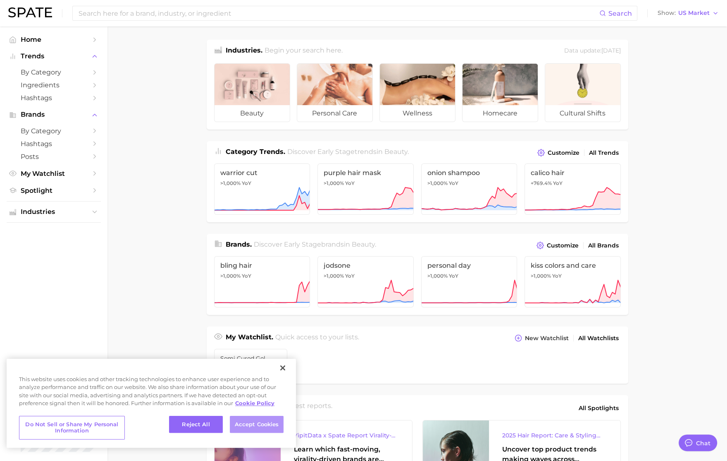 Image resolution: width=727 pixels, height=461 pixels. Describe the element at coordinates (54, 173) in the screenshot. I see `span: My Watchlist` at that location.